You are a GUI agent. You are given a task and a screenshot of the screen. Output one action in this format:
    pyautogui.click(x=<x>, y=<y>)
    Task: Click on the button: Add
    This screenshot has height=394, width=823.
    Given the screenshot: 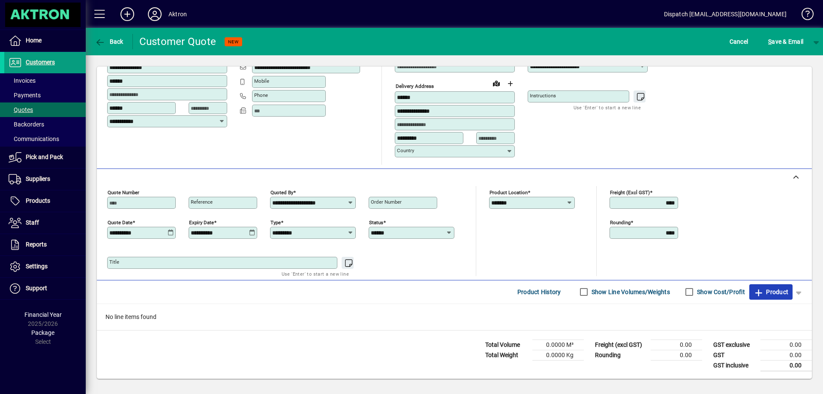 What is the action you would take?
    pyautogui.click(x=127, y=14)
    